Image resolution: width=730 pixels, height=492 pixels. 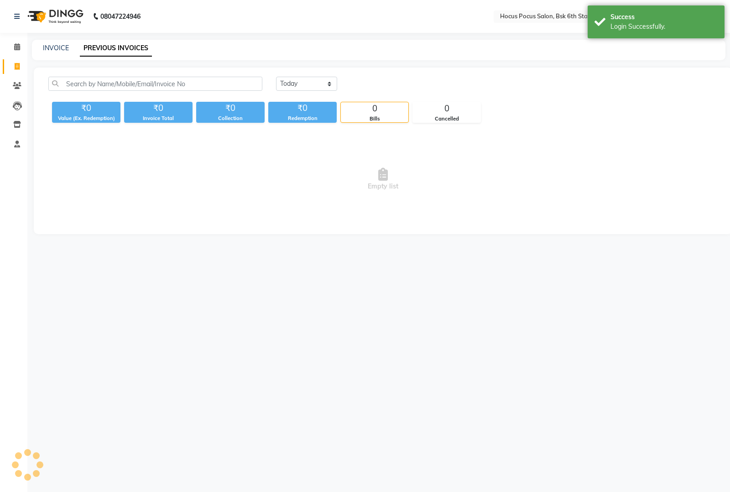 I want to click on div: Value (Ex. Redemption), so click(x=86, y=118).